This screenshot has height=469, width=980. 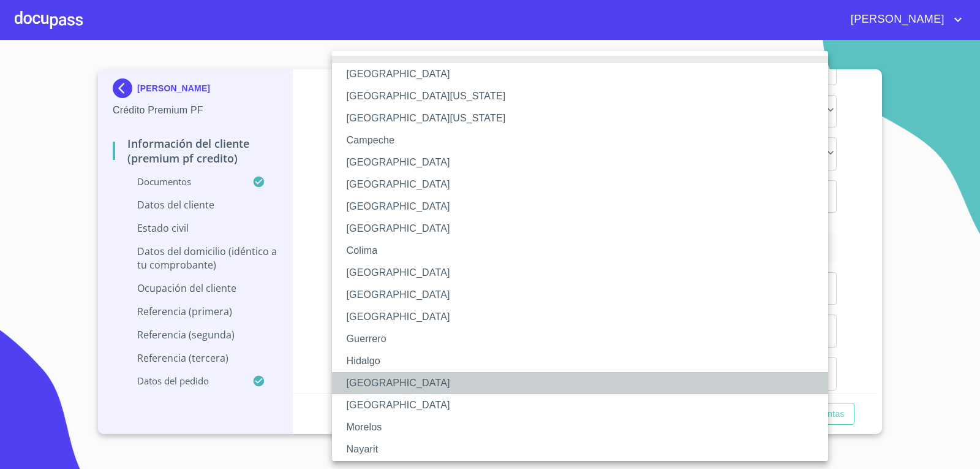 What do you see at coordinates (584, 251) in the screenshot?
I see `li: Colima` at bounding box center [584, 251].